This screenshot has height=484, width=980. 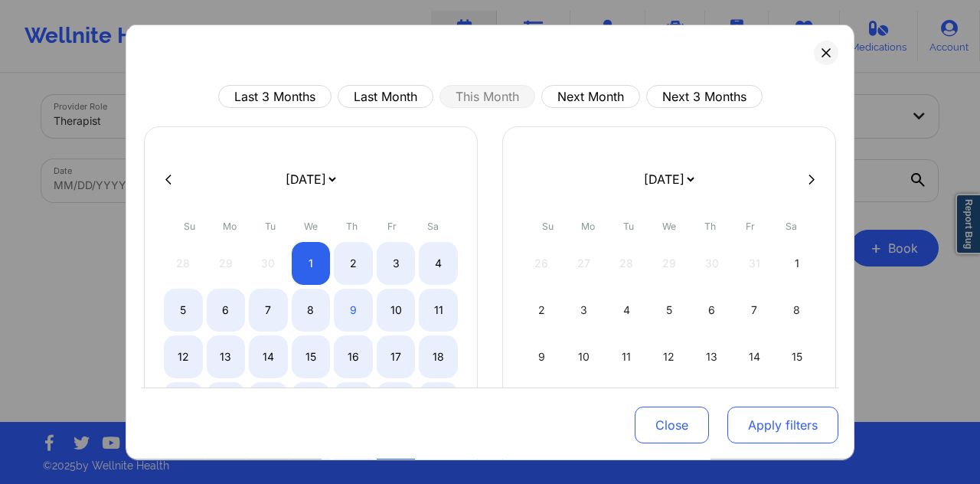 What do you see at coordinates (541, 310) in the screenshot?
I see `div: Sun Nov 02 2025` at bounding box center [541, 310].